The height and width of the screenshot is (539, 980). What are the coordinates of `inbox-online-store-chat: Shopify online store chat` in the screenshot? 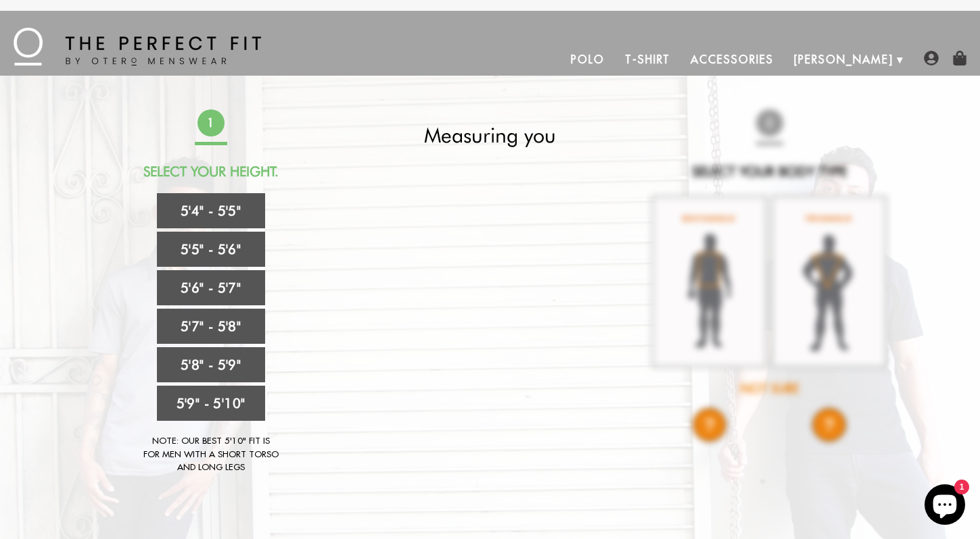 It's located at (945, 506).